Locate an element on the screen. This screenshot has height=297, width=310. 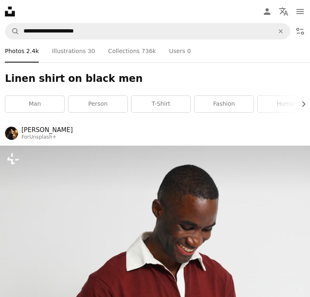
a: fashion is located at coordinates (224, 104).